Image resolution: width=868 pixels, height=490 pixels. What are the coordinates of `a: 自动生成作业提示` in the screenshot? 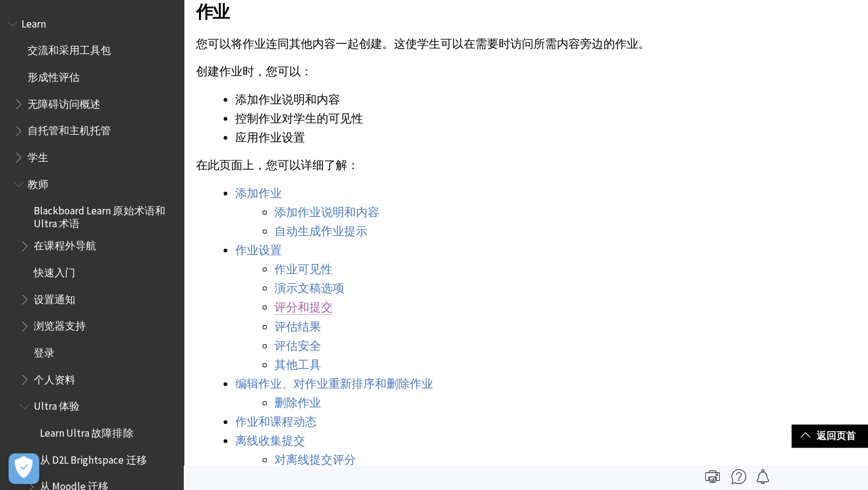 It's located at (321, 232).